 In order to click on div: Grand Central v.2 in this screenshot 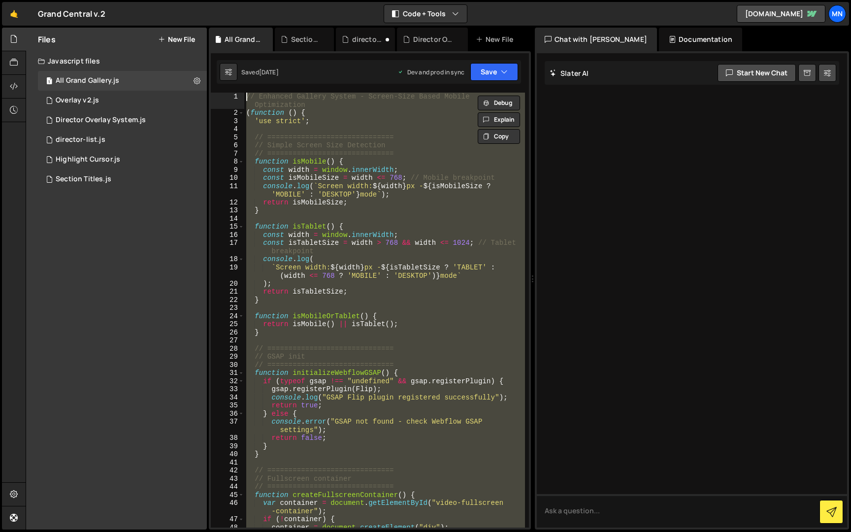, I will do `click(71, 14)`.